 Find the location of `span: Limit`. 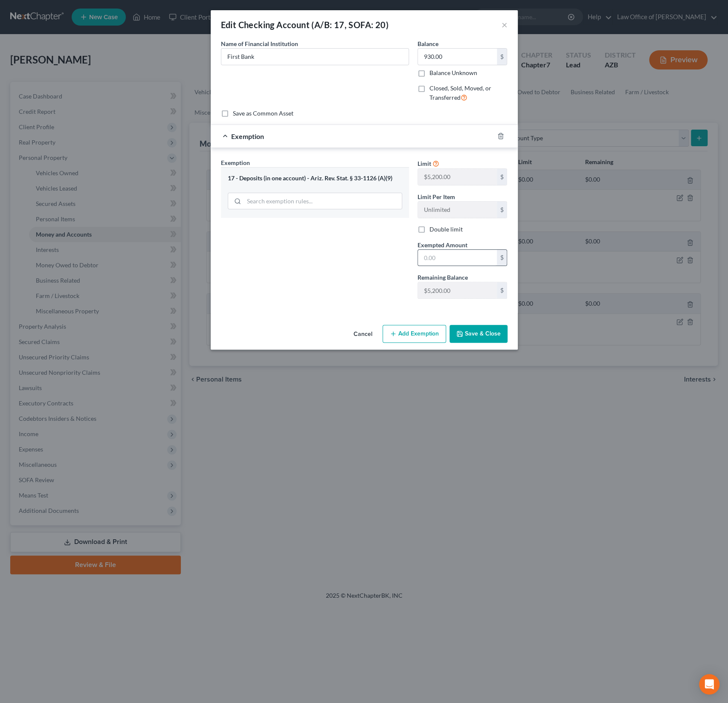

span: Limit is located at coordinates (425, 163).